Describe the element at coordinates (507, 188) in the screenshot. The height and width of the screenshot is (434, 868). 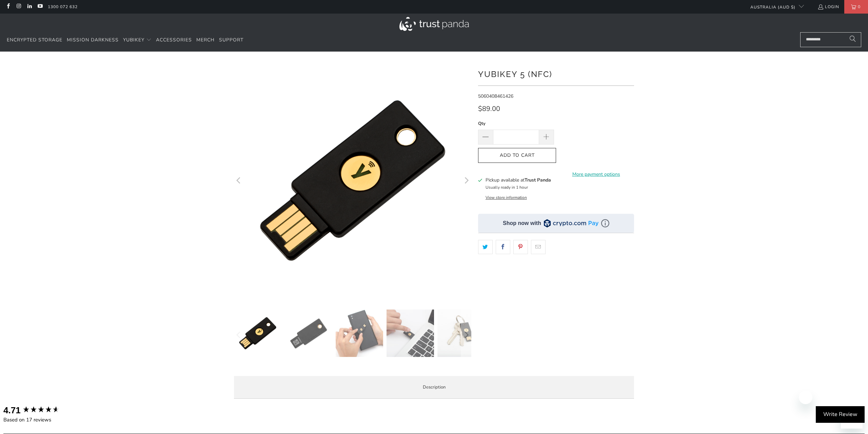
I see `small: Usually ready in 1 hour` at that location.